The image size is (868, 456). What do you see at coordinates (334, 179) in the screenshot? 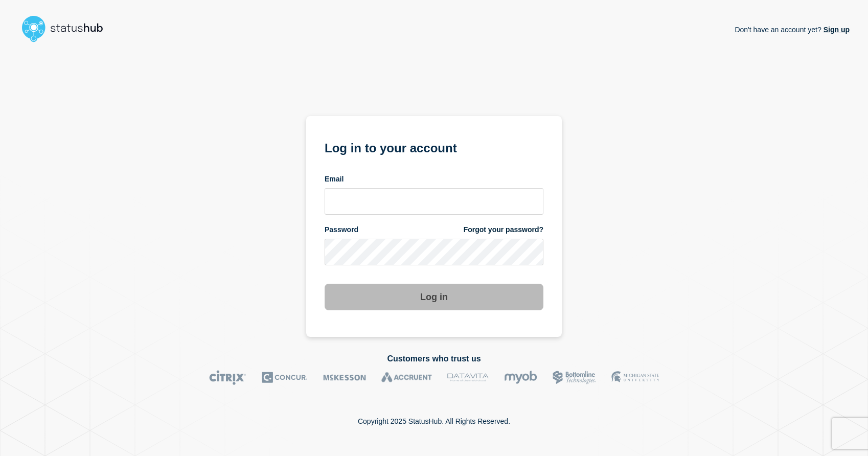
I see `span: Email` at bounding box center [334, 179].